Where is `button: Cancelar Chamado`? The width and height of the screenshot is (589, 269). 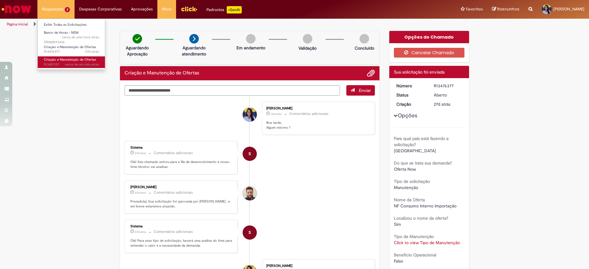 button: Cancelar Chamado is located at coordinates (429, 53).